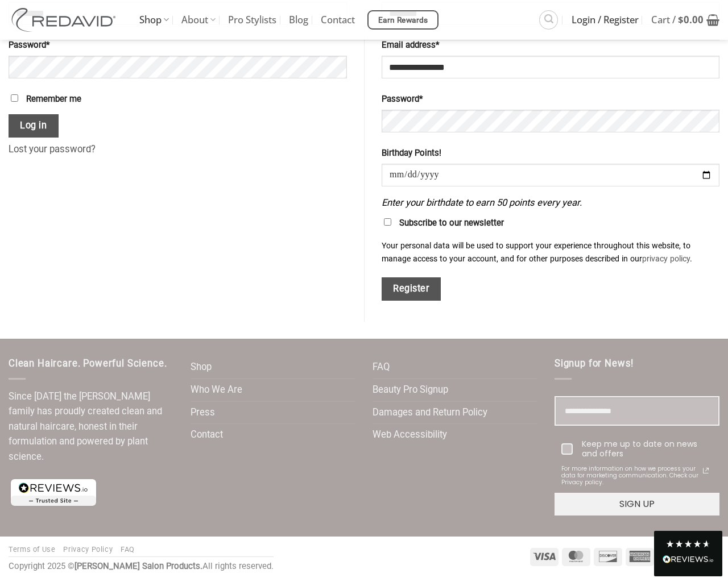  What do you see at coordinates (201, 368) in the screenshot?
I see `a: Shop` at bounding box center [201, 368].